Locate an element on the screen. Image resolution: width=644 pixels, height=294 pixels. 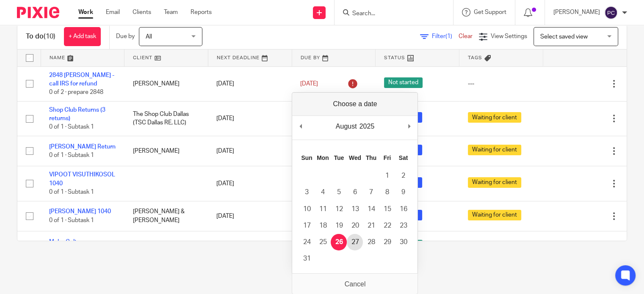
span: View Settings is located at coordinates (509, 37).